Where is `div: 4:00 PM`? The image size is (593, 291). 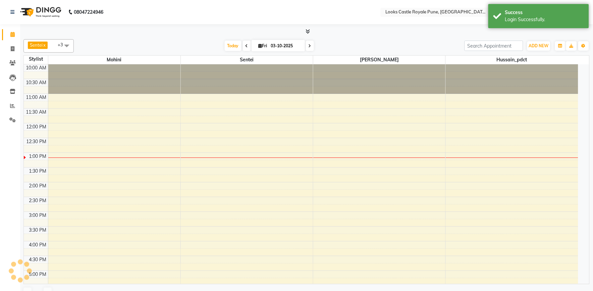 div: 4:00 PM is located at coordinates (38, 245).